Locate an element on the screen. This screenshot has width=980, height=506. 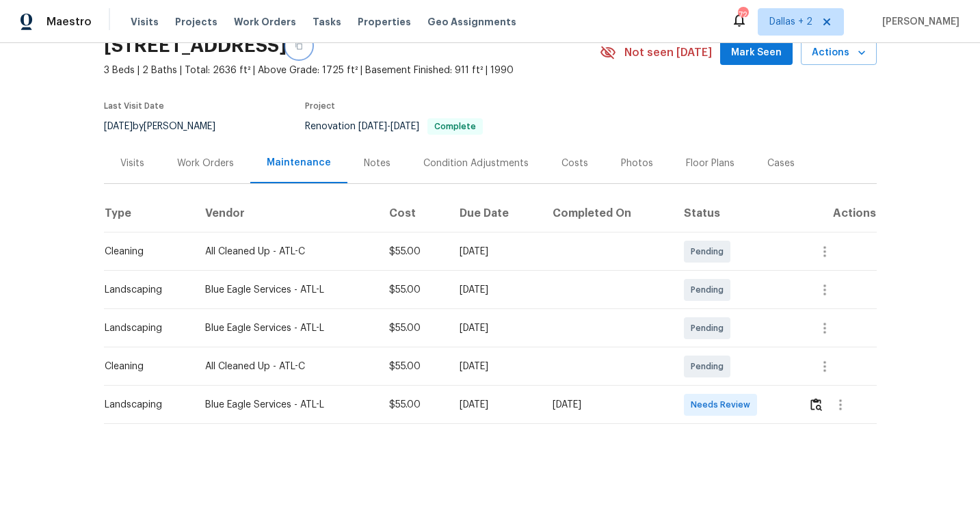
th: Cost is located at coordinates (413, 214).